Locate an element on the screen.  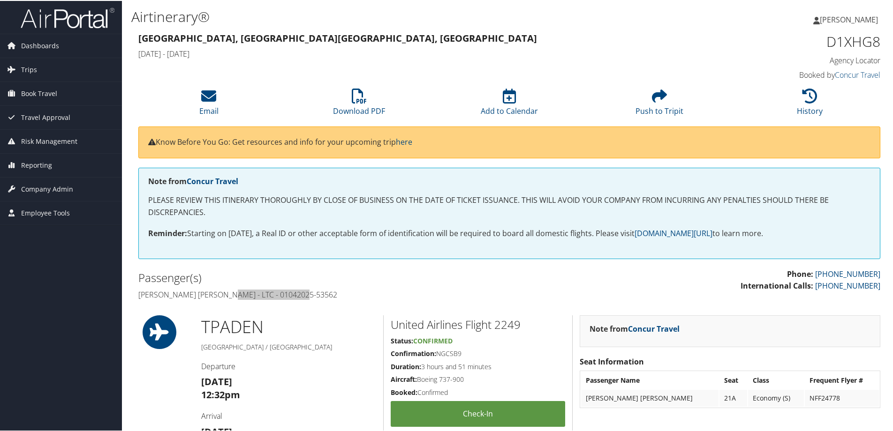
h4: Booked by is located at coordinates (793, 74).